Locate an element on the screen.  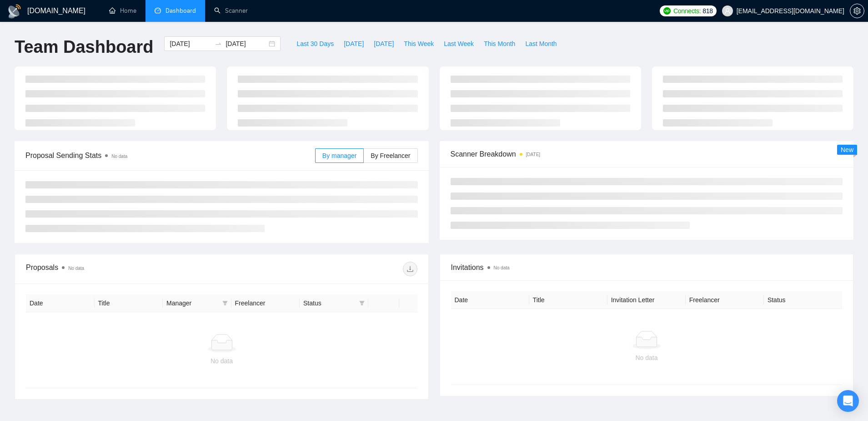
span: Last 30 Days is located at coordinates (315, 44).